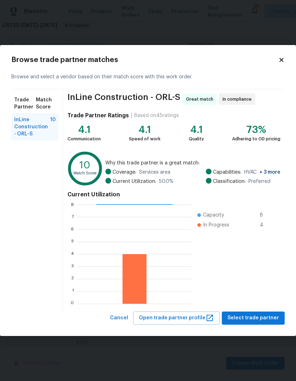 The width and height of the screenshot is (296, 381). Describe the element at coordinates (72, 254) in the screenshot. I see `text: 4` at that location.